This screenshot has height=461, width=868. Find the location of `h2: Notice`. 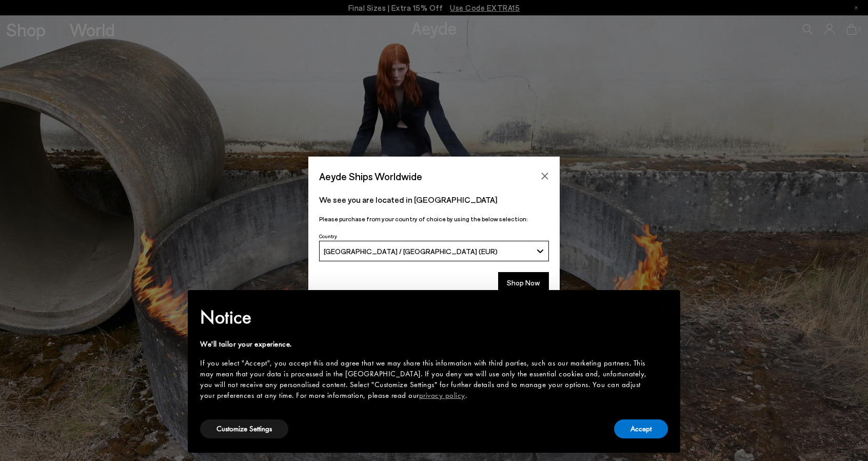

h2: Notice is located at coordinates (426, 317).